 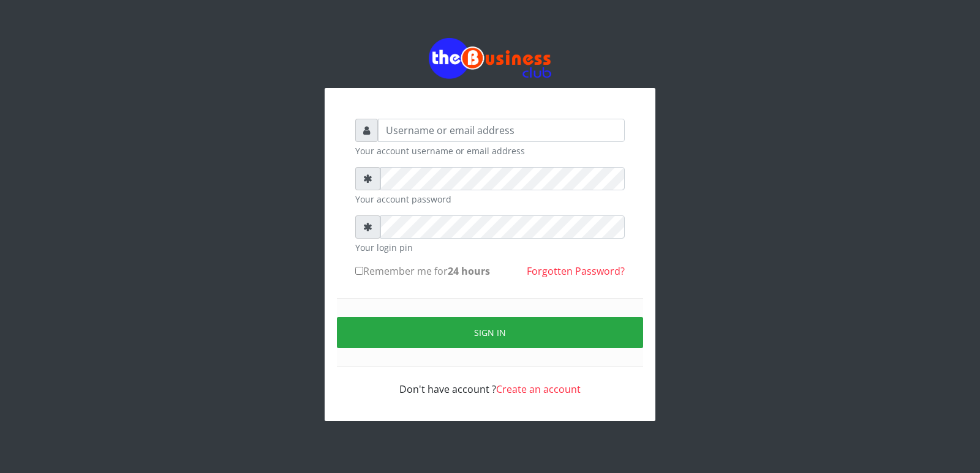 What do you see at coordinates (575, 271) in the screenshot?
I see `a: Forgotten Password?` at bounding box center [575, 271].